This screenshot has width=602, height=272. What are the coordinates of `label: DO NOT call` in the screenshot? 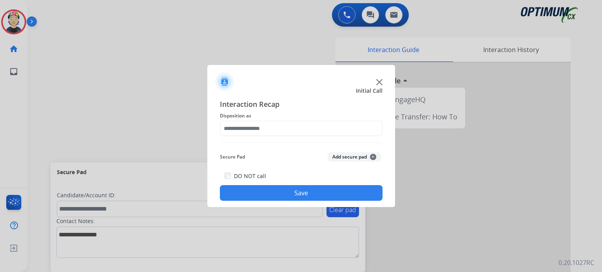 It's located at (250, 176).